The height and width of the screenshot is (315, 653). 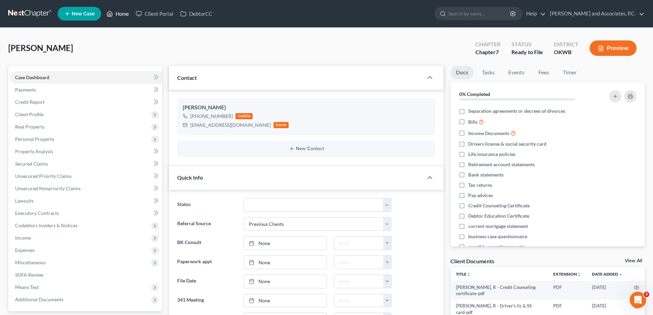 I want to click on a: Help, so click(x=534, y=14).